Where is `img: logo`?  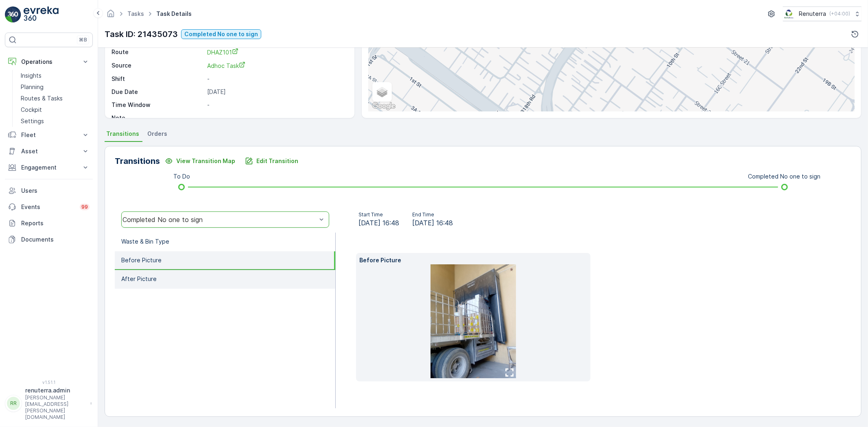 img: logo is located at coordinates (13, 15).